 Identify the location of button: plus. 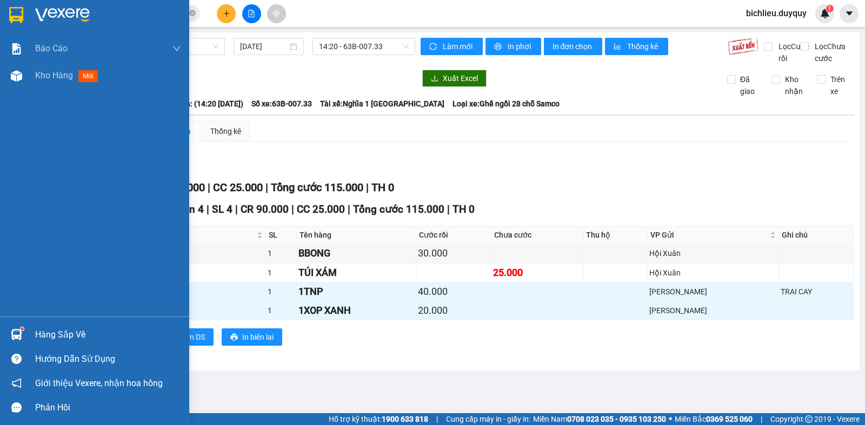
(226, 14).